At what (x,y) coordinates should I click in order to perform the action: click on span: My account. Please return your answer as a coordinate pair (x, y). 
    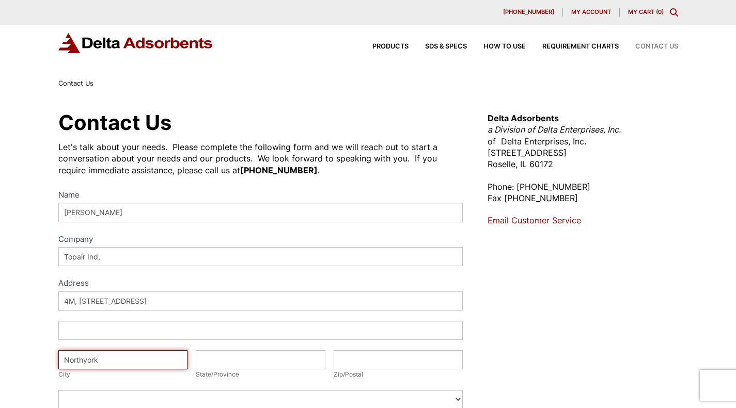
    Looking at the image, I should click on (591, 12).